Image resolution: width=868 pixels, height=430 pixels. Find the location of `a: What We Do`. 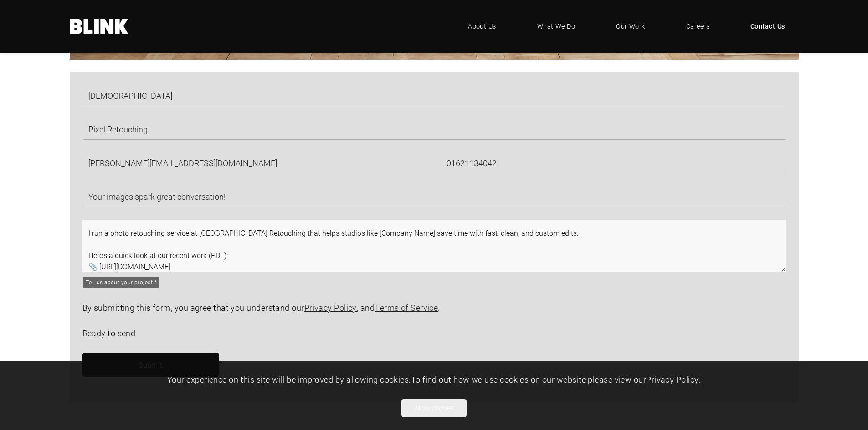

a: What We Do is located at coordinates (556, 26).